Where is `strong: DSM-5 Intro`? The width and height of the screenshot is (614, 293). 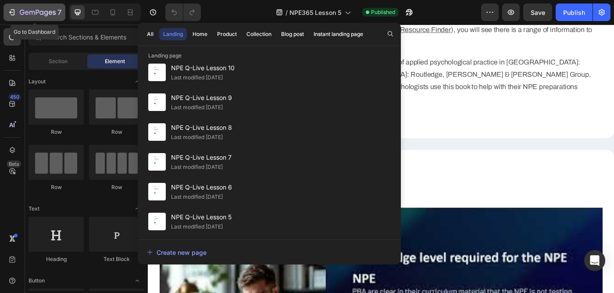 strong: DSM-5 Intro is located at coordinates (61, 186).